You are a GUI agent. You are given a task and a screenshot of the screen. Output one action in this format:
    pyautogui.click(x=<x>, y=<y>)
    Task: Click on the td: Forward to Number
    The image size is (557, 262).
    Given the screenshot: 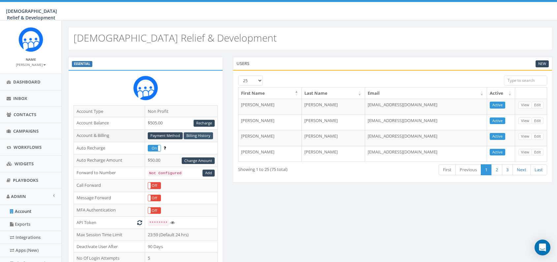 What is the action you would take?
    pyautogui.click(x=110, y=173)
    